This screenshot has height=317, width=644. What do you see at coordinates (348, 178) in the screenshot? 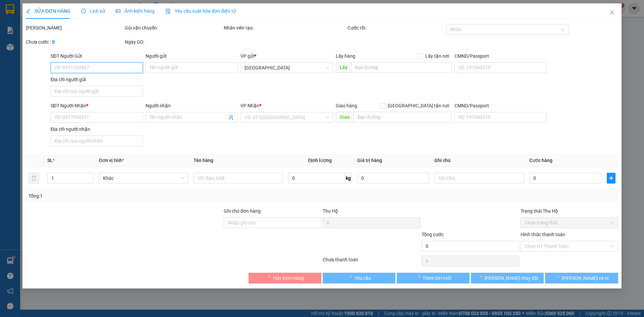
I see `span: kg` at bounding box center [348, 178].